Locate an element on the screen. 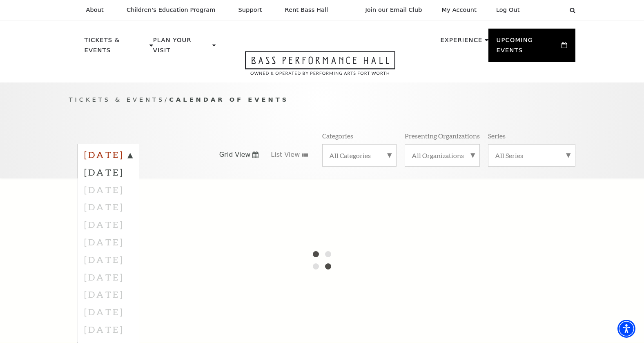 This screenshot has width=644, height=343. p: Categories is located at coordinates (338, 135).